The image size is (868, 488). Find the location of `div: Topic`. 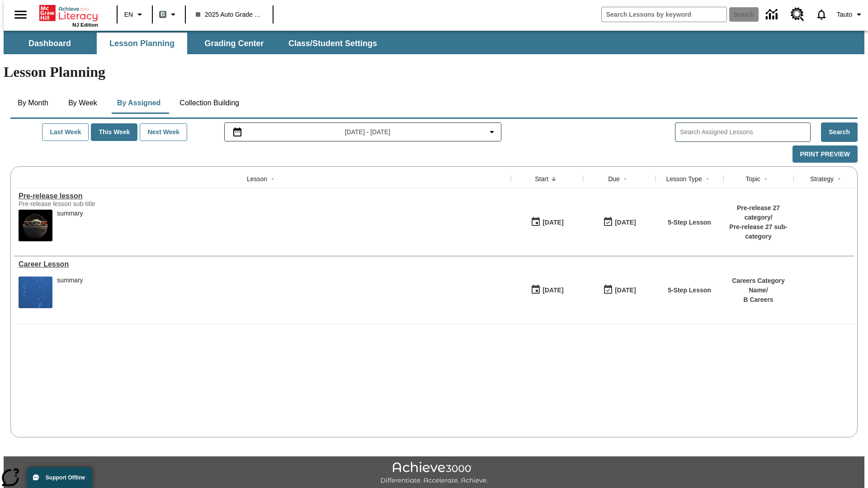

div: Topic is located at coordinates (753, 179).